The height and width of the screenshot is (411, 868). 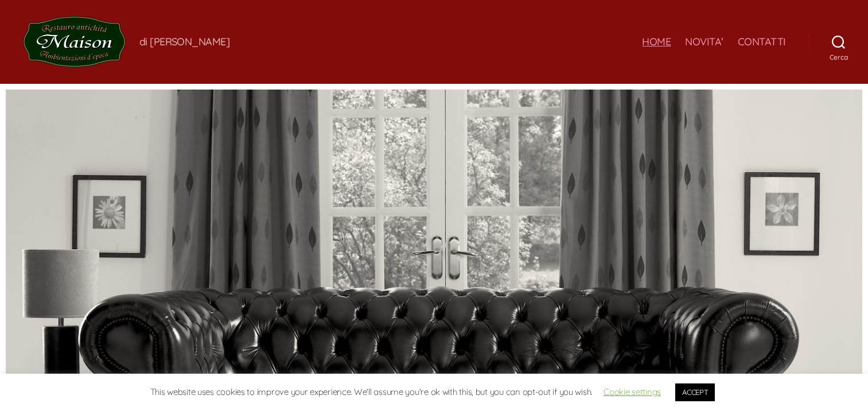 I want to click on a: ACCEPT, so click(x=695, y=392).